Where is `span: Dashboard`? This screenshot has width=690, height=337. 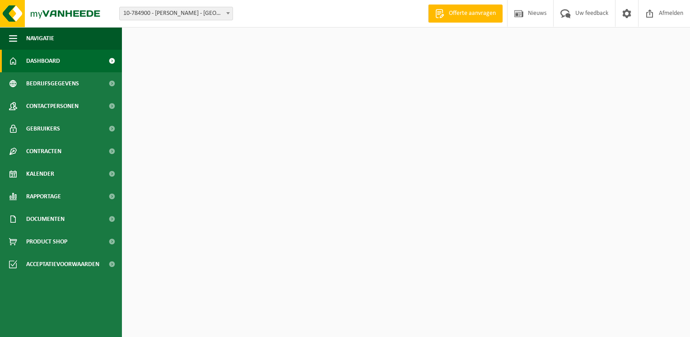
span: Dashboard is located at coordinates (43, 61).